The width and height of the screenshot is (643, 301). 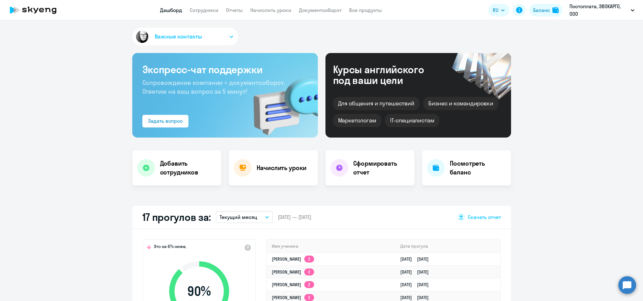 I want to click on th: Имя ученика, so click(x=331, y=246).